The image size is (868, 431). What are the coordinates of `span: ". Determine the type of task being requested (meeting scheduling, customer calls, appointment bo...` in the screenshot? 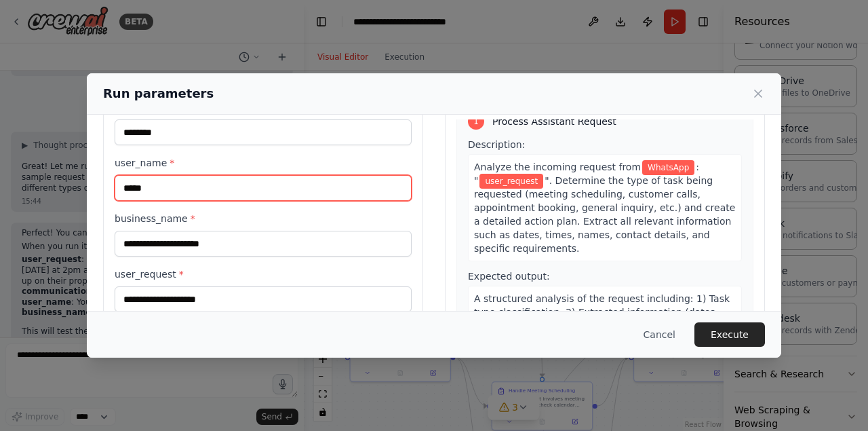 It's located at (604, 215).